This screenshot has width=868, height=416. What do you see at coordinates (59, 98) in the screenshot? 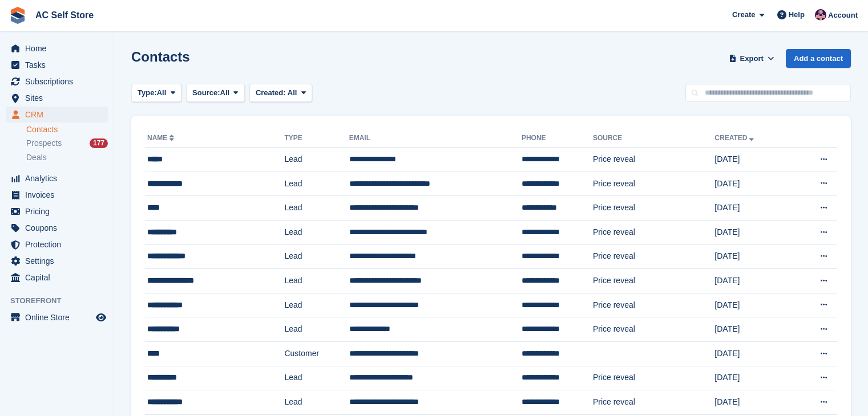
I see `span: Sites` at bounding box center [59, 98].